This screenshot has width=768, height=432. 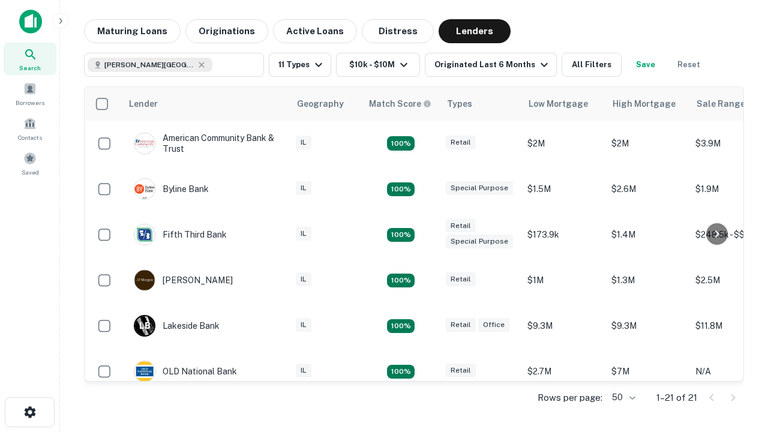 What do you see at coordinates (564, 280) in the screenshot?
I see `td: $1M` at bounding box center [564, 280].